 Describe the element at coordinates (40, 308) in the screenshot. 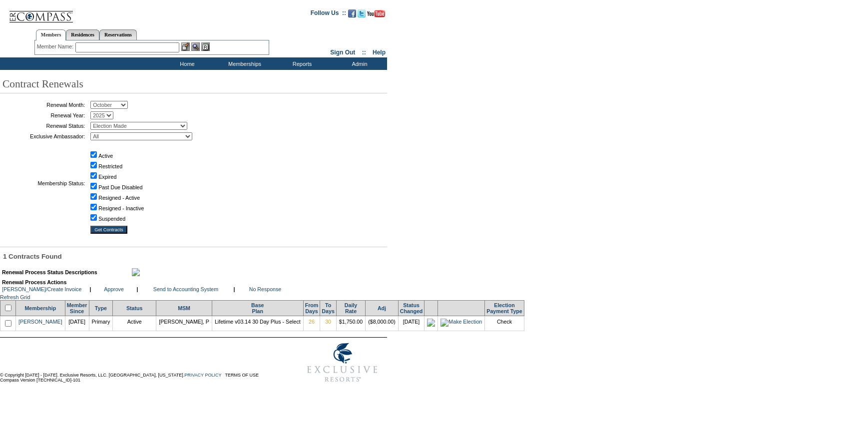

I see `a: Membership` at that location.